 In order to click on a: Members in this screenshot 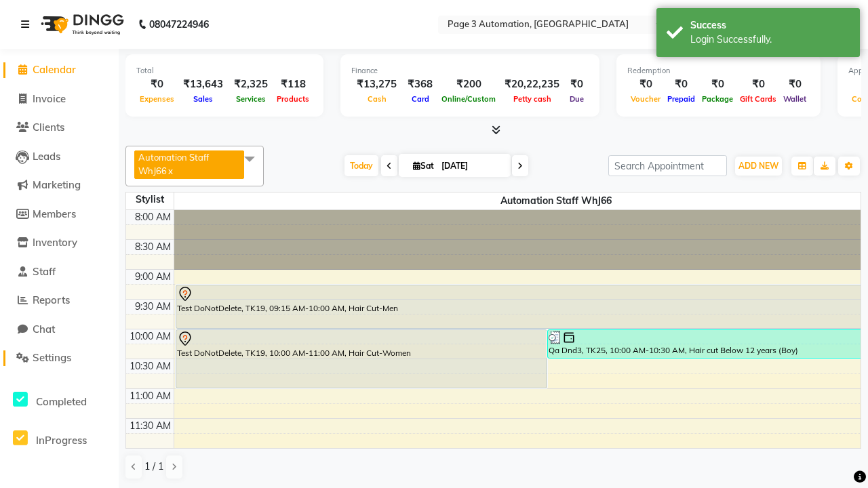, I will do `click(59, 214)`.